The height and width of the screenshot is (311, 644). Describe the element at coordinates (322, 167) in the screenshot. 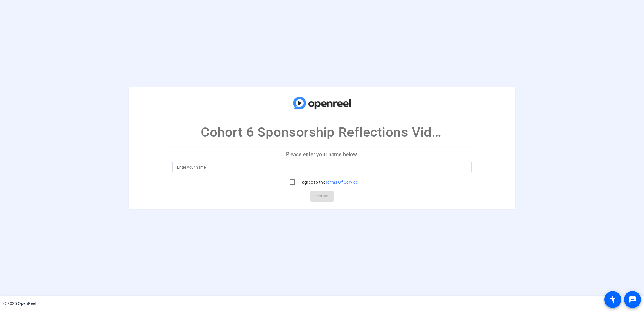

I see `input: Enter your name` at that location.